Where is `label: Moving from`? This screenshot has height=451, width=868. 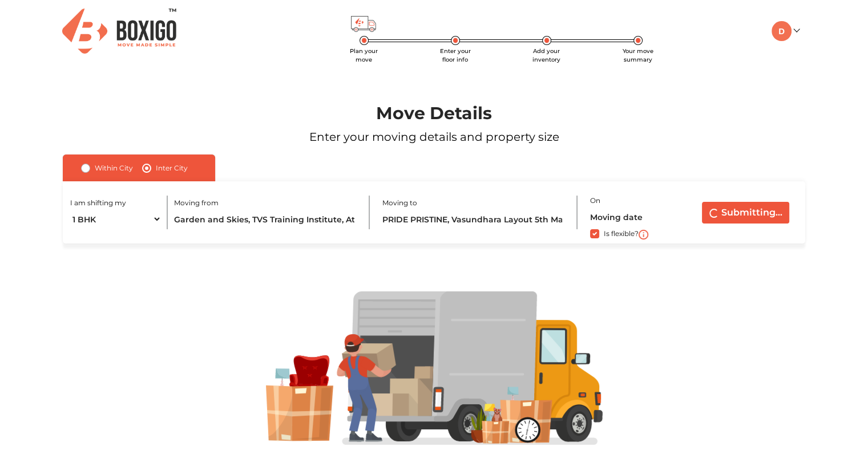 label: Moving from is located at coordinates (196, 203).